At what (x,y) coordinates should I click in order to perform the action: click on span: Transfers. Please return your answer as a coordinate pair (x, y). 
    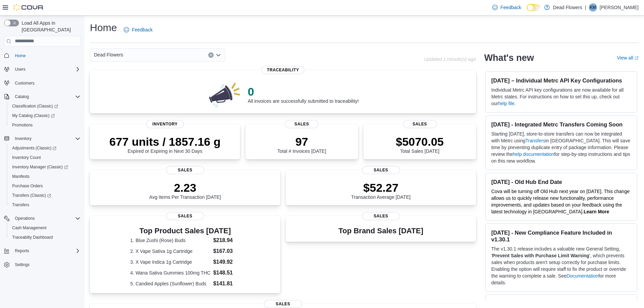
    Looking at the image, I should click on (45, 205).